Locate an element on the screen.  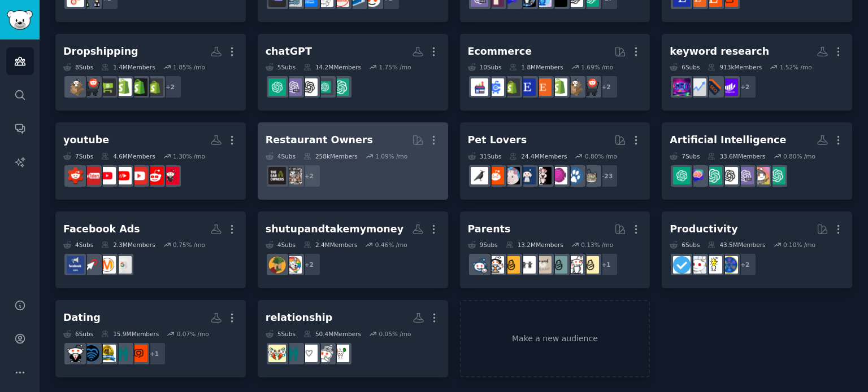
img: LifeProTips is located at coordinates (729, 265).